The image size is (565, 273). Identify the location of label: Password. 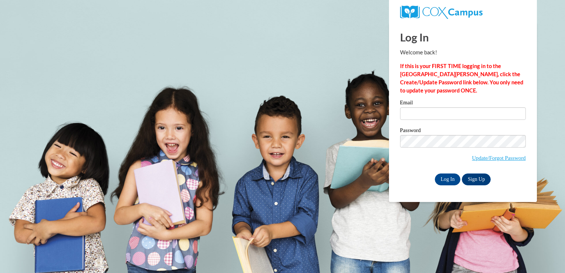
(463, 131).